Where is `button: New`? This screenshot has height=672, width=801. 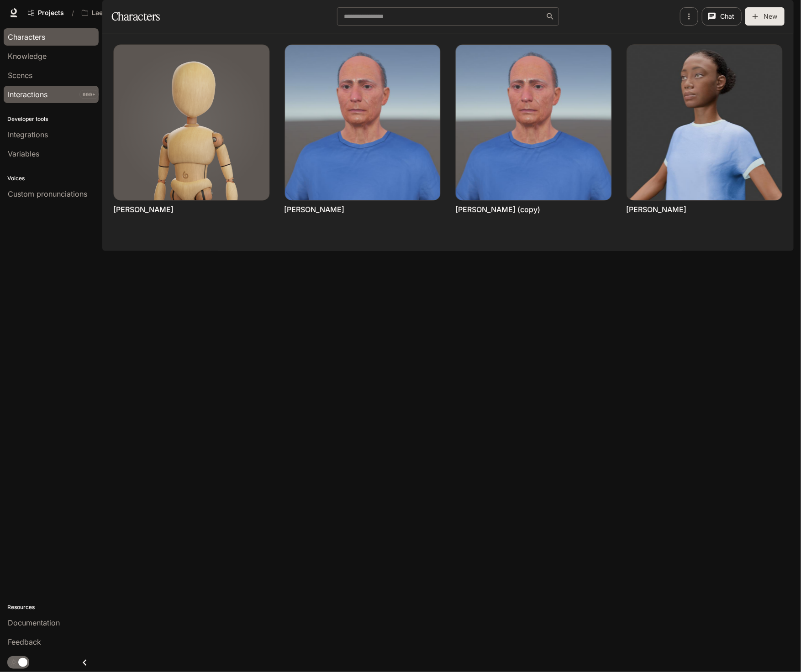 button: New is located at coordinates (765, 16).